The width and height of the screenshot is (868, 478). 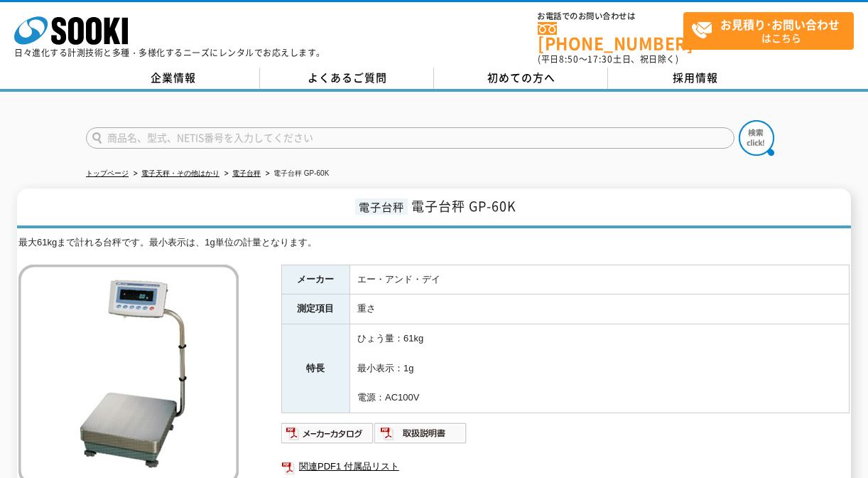 What do you see at coordinates (522, 78) in the screenshot?
I see `span: 初めての方へ` at bounding box center [522, 78].